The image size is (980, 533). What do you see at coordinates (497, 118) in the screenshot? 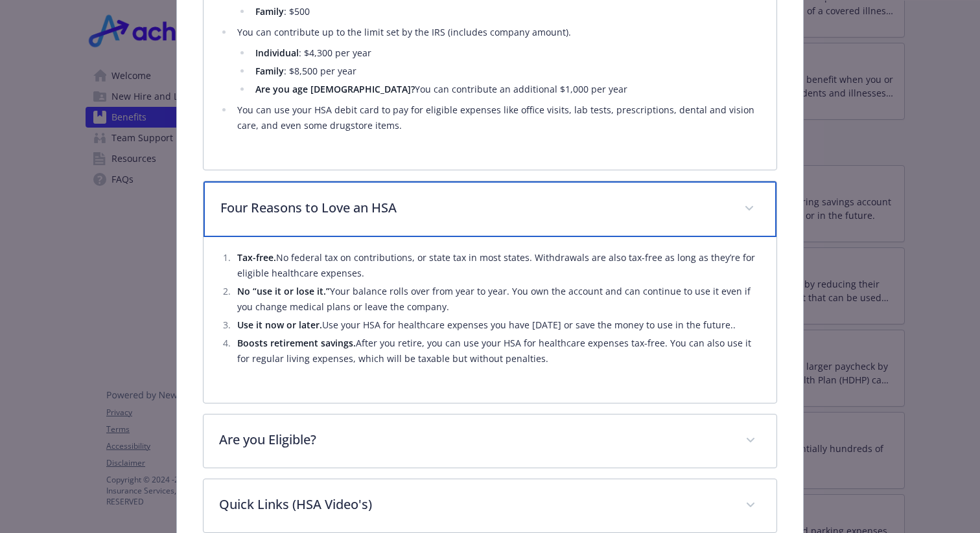
I see `li: You can use your HSA debit card to pay for eligible expenses like office visits, lab tests, presc...` at bounding box center [497, 118].